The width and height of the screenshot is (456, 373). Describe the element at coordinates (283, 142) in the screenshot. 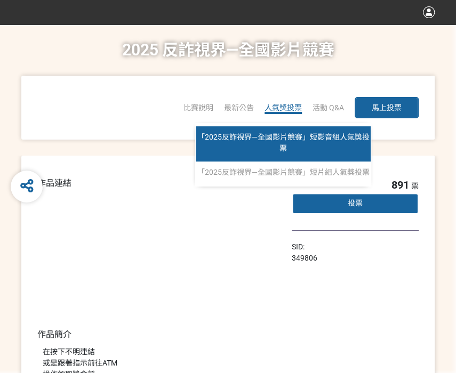

I see `span: 「2025反詐視界—全國影片競賽」短影音組人氣獎投票` at that location.